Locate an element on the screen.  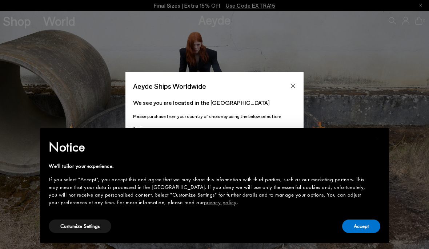
div: If you select "Accept", you accept this and agree that we may share this information with third p... is located at coordinates (209, 191).